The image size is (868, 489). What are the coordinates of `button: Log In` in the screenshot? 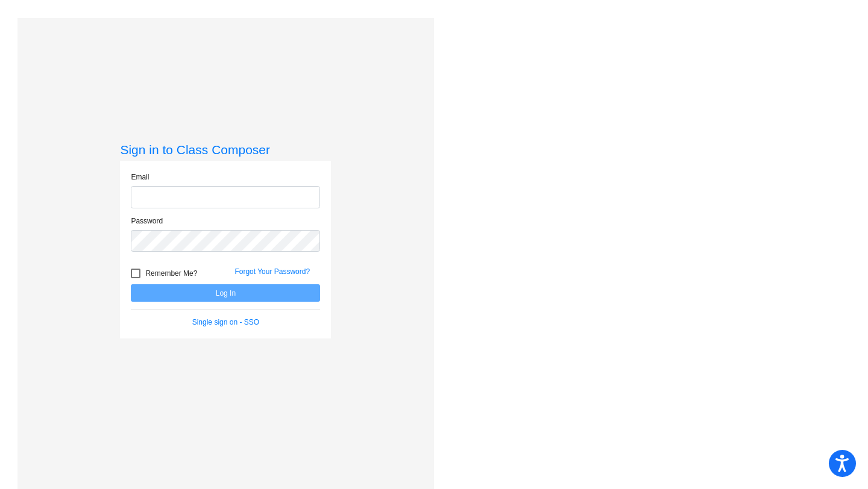 It's located at (226, 293).